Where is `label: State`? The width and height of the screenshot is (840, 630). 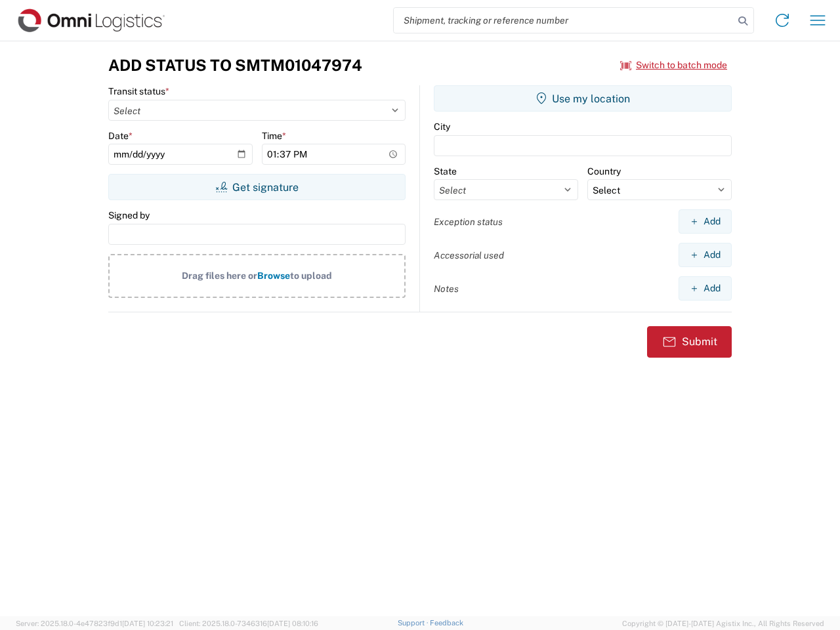 label: State is located at coordinates (445, 171).